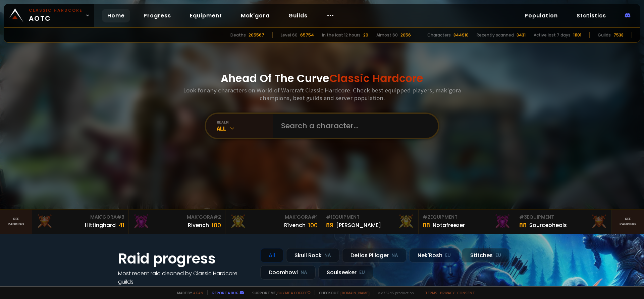 Image resolution: width=644 pixels, height=299 pixels. What do you see at coordinates (100, 225) in the screenshot?
I see `div: Hittinghard` at bounding box center [100, 225].